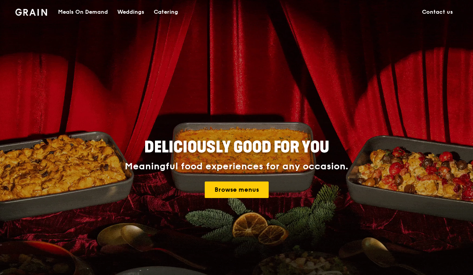  What do you see at coordinates (131, 12) in the screenshot?
I see `div: Weddings` at bounding box center [131, 12].